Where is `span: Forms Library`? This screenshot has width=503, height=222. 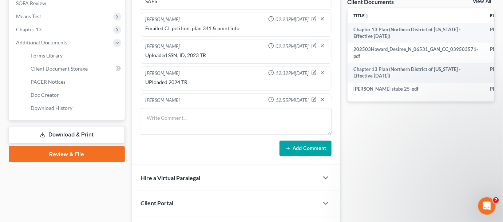 span: Forms Library is located at coordinates (47, 55).